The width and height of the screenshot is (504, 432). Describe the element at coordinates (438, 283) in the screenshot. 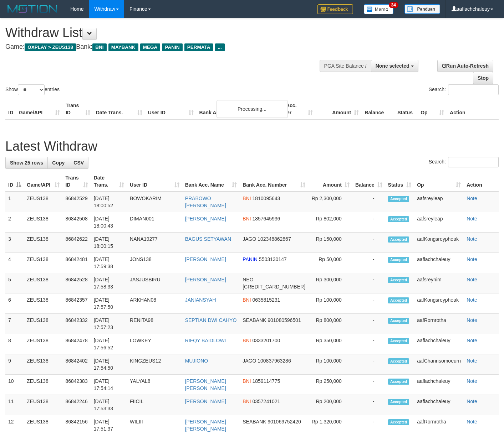

I see `td: aafsreynim` at that location.